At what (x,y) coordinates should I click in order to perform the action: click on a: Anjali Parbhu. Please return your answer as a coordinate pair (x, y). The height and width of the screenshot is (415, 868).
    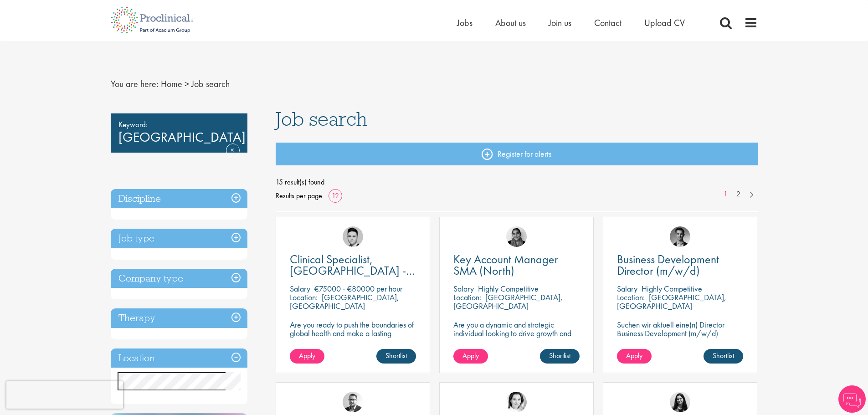
    Looking at the image, I should click on (516, 236).